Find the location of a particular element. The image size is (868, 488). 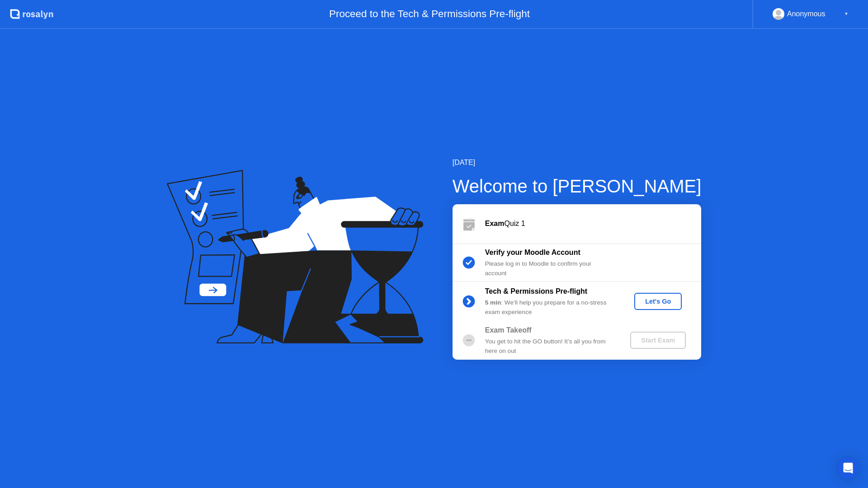

div: Open Intercom Messenger is located at coordinates (848, 468).